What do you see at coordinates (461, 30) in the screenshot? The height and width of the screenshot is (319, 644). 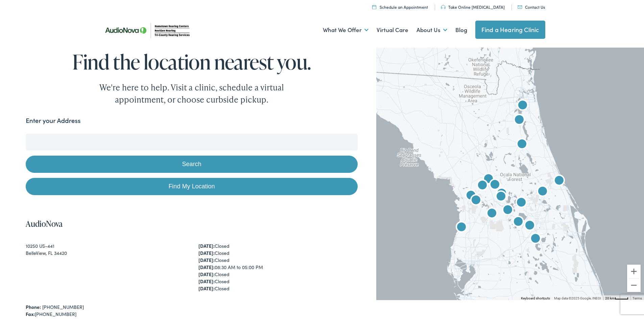 I see `a: Blog` at bounding box center [461, 30].